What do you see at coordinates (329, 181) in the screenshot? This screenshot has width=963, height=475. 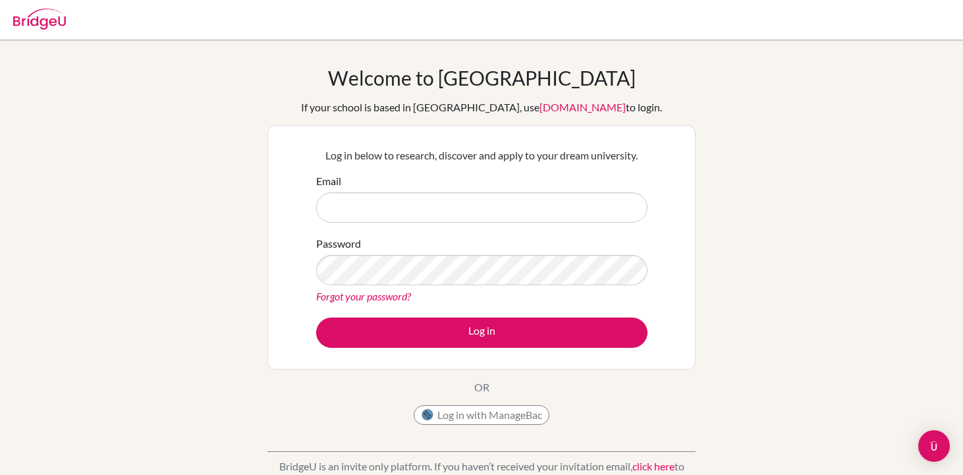 I see `label: Email` at bounding box center [329, 181].